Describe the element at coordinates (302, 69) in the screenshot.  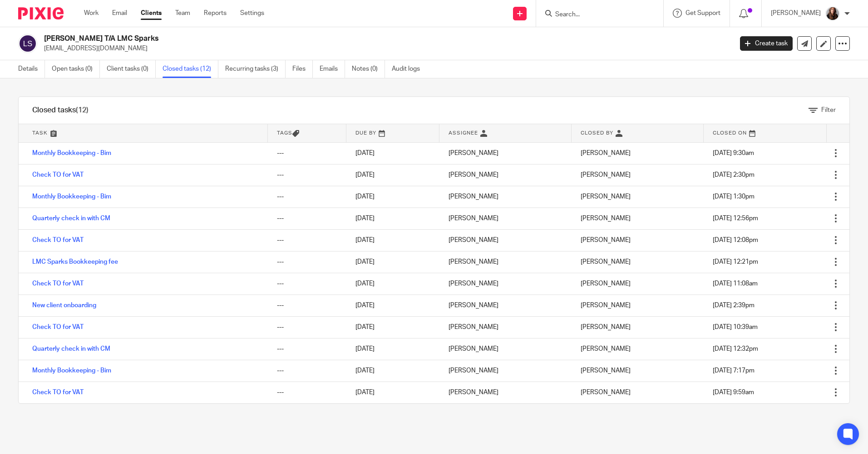
I see `a: Files` at that location.